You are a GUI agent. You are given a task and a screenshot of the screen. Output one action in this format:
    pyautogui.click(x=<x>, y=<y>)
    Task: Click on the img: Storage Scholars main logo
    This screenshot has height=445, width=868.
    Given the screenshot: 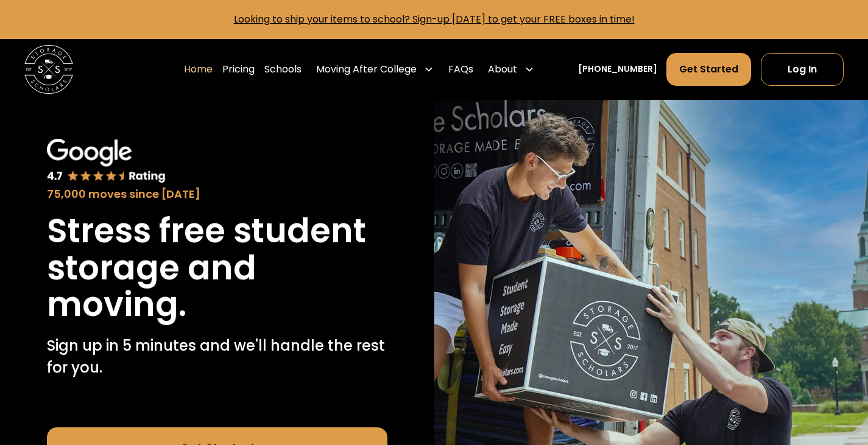 What is the action you would take?
    pyautogui.click(x=49, y=69)
    